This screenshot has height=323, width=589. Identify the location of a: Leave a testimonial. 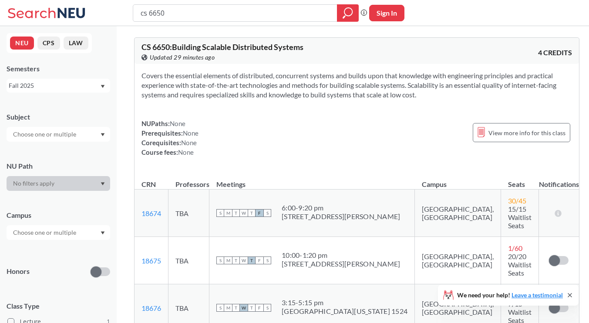
(537, 295).